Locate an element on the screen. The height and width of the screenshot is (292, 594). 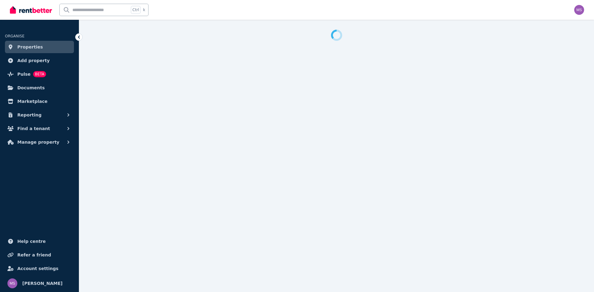
span: Account settings is located at coordinates (38, 269).